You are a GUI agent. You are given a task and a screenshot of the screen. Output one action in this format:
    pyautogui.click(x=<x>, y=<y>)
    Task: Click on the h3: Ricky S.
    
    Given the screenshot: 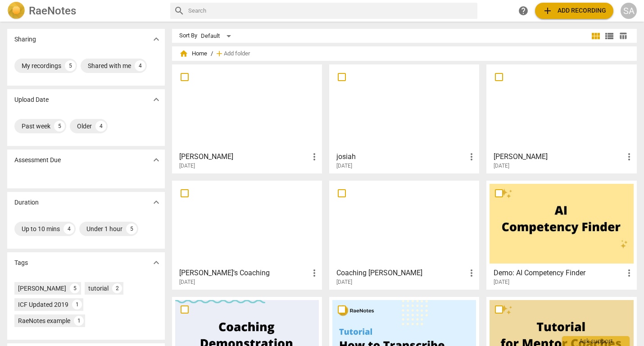 What is the action you would take?
    pyautogui.click(x=558, y=157)
    